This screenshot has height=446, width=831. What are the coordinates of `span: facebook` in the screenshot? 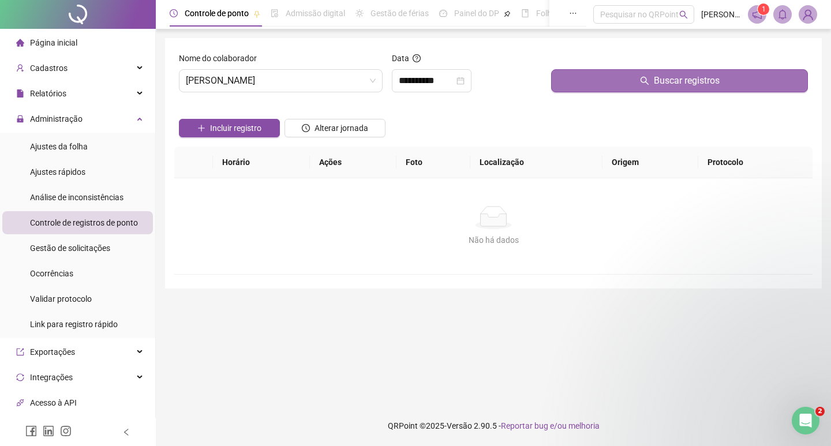 It's located at (31, 431).